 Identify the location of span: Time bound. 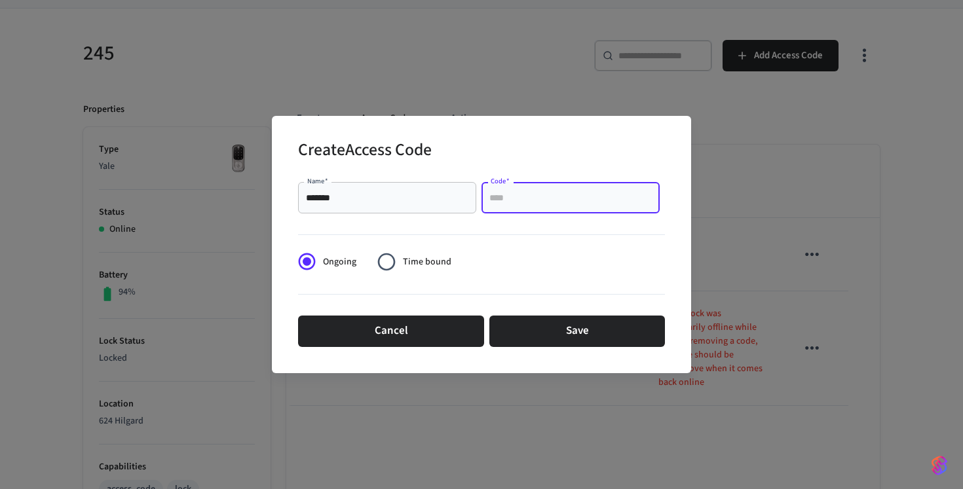
(427, 262).